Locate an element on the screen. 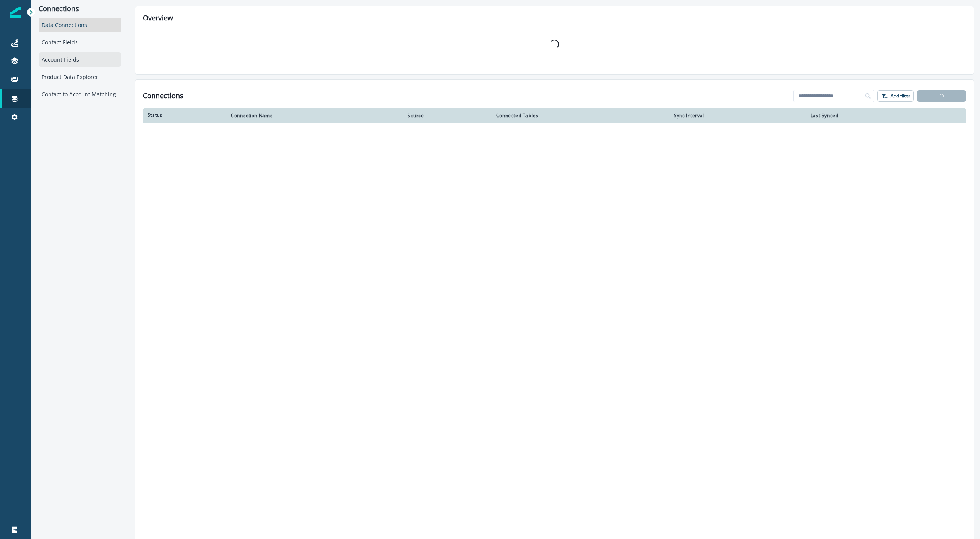  p: Add filter is located at coordinates (900, 96).